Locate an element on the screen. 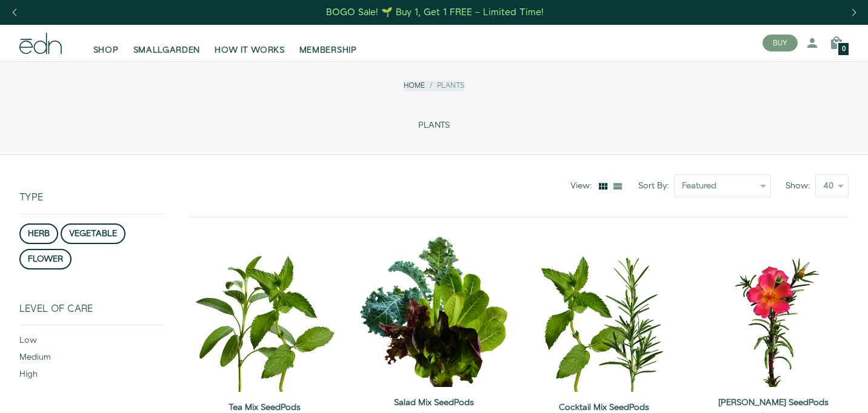 This screenshot has height=413, width=868. div: low is located at coordinates (92, 343).